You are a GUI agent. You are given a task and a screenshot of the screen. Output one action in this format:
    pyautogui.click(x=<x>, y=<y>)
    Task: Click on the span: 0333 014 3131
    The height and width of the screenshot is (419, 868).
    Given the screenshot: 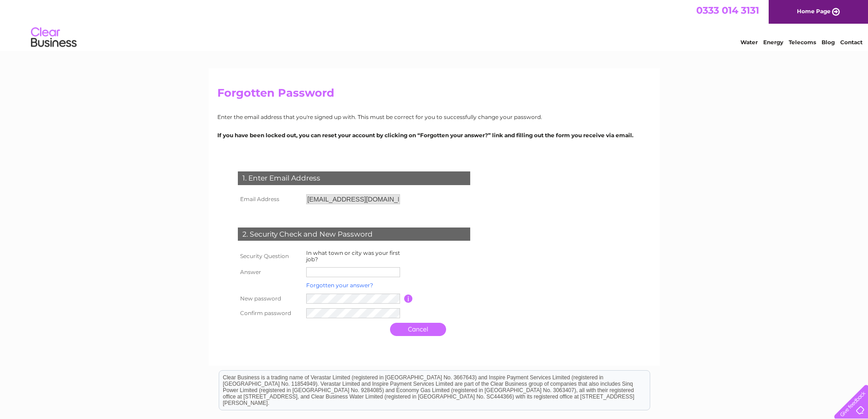 What is the action you would take?
    pyautogui.click(x=728, y=10)
    